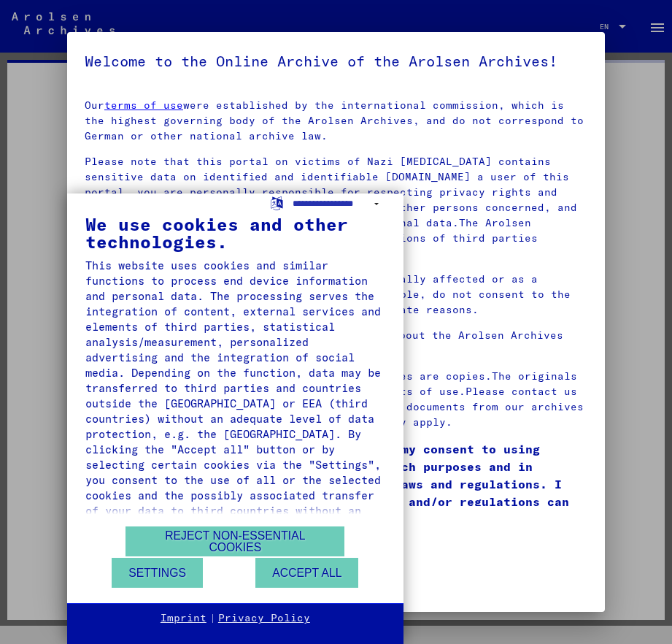 The width and height of the screenshot is (672, 644). Describe the element at coordinates (235, 541) in the screenshot. I see `button: Reject non-essential cookies` at that location.